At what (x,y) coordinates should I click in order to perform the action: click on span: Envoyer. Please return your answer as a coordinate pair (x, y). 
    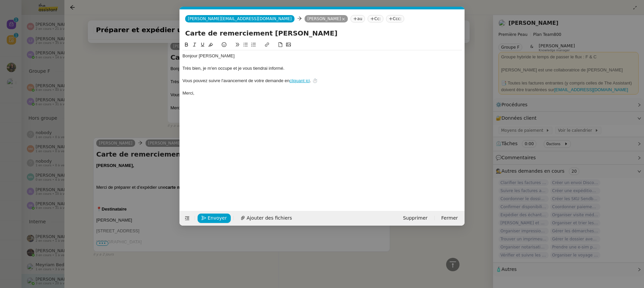
    Looking at the image, I should click on (217, 218).